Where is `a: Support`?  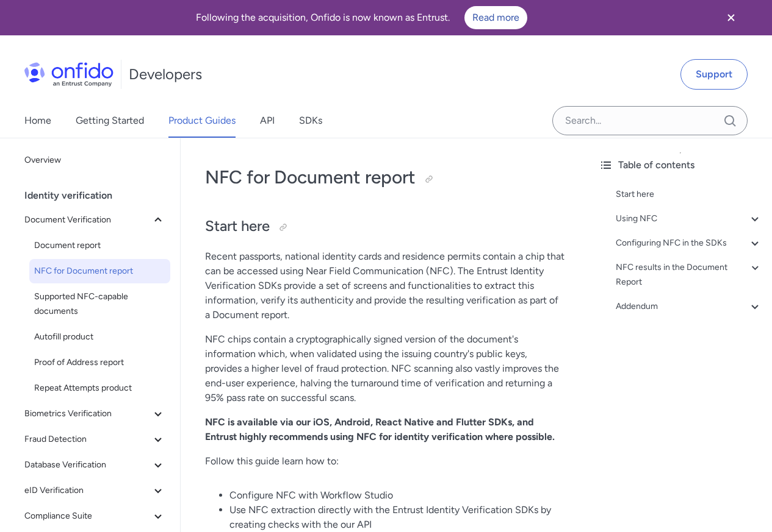 a: Support is located at coordinates (714, 74).